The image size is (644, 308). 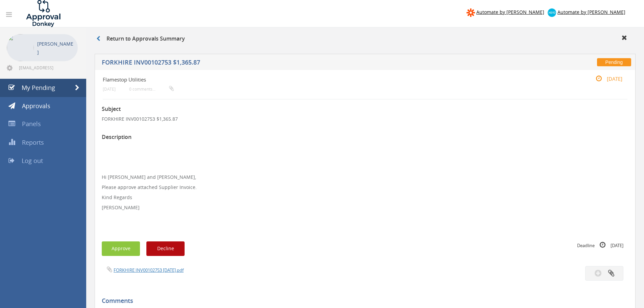 I want to click on span: Panels, so click(x=31, y=124).